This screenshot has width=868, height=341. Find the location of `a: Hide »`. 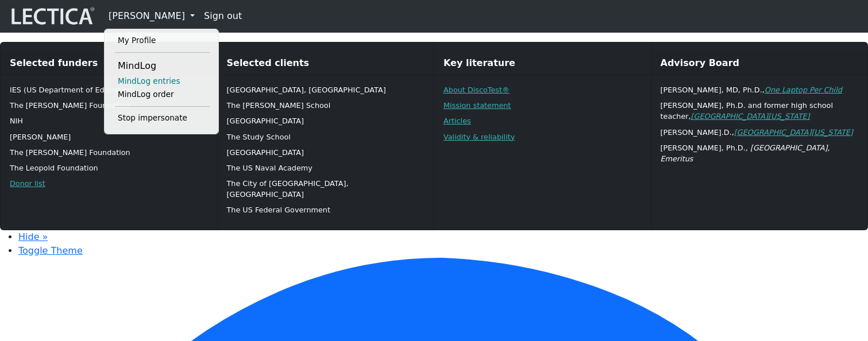

a: Hide » is located at coordinates (33, 237).